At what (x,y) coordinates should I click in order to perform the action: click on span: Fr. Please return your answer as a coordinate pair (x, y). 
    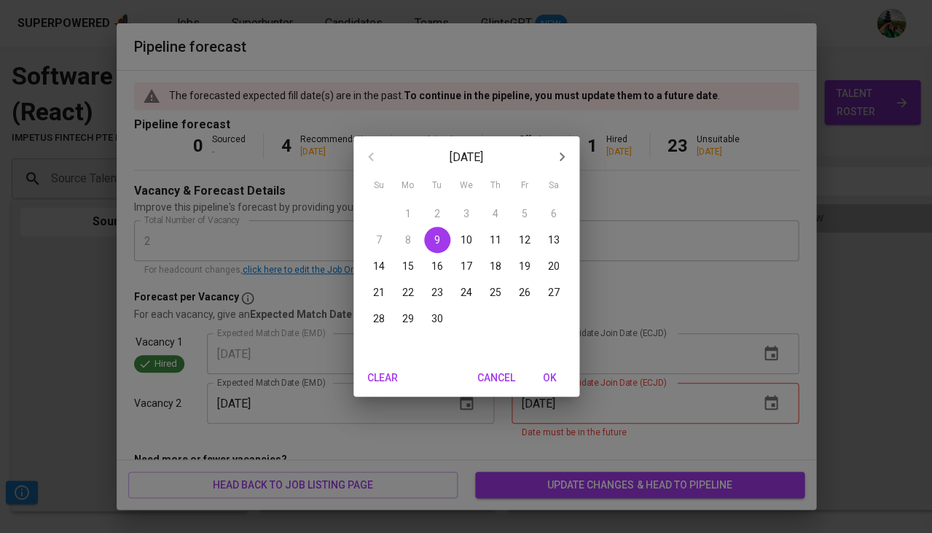
    Looking at the image, I should click on (525, 186).